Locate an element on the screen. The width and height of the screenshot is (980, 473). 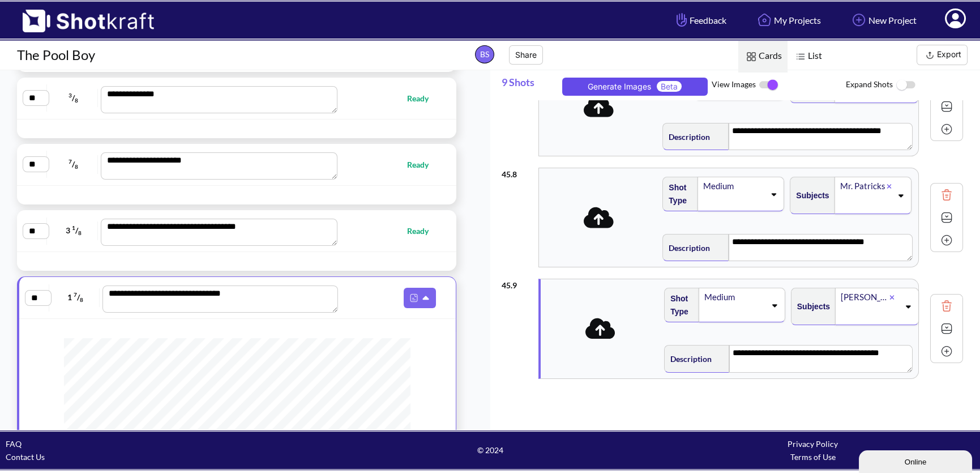
span: Beta is located at coordinates (669, 86).